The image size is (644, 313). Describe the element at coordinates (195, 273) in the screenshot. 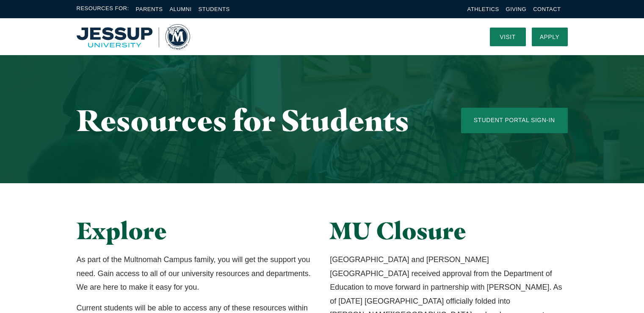

I see `p: As part of the Multnomah Campus family, you will get the support you need. Gain access to all of ...` at that location.